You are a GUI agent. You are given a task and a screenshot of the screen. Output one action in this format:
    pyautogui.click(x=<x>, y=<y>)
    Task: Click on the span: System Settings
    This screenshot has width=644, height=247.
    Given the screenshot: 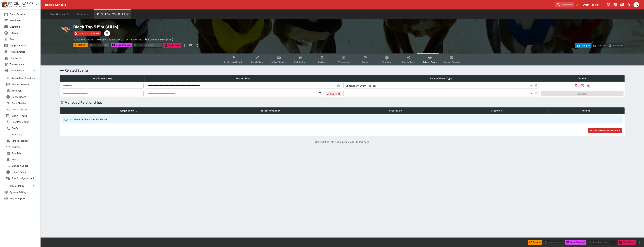 What is the action you would take?
    pyautogui.click(x=23, y=192)
    